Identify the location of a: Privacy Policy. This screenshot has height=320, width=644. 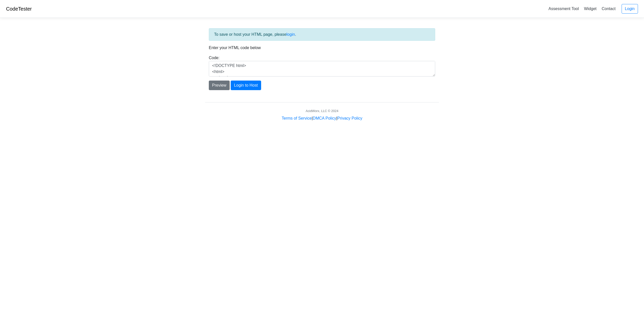
(350, 118).